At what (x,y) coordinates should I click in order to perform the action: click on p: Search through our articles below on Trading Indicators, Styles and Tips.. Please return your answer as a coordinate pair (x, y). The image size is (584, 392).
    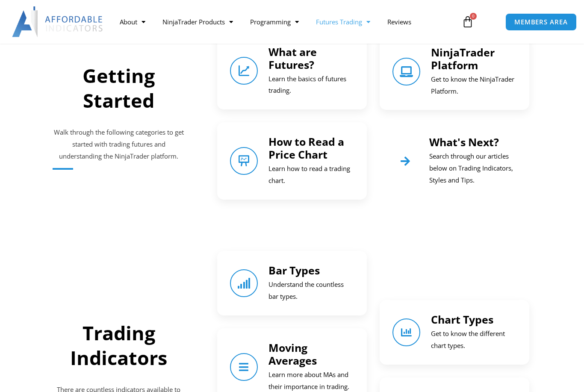
    Looking at the image, I should click on (473, 169).